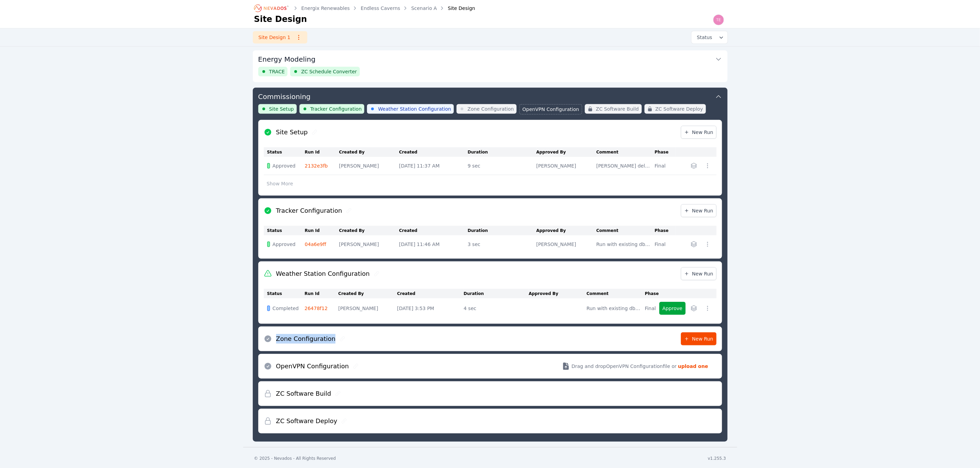 The height and width of the screenshot is (468, 980). What do you see at coordinates (495, 308) in the screenshot?
I see `div: 4 sec` at bounding box center [495, 308].